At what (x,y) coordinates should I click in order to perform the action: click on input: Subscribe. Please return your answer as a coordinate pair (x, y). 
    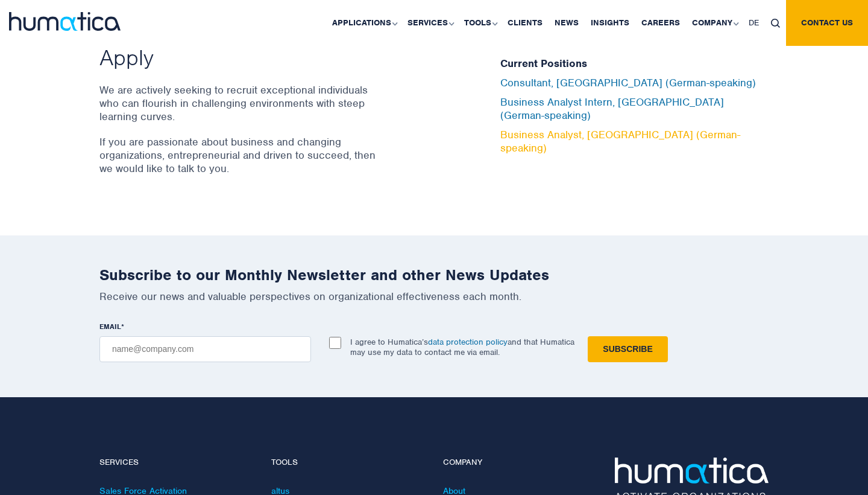
    Looking at the image, I should click on (627, 348).